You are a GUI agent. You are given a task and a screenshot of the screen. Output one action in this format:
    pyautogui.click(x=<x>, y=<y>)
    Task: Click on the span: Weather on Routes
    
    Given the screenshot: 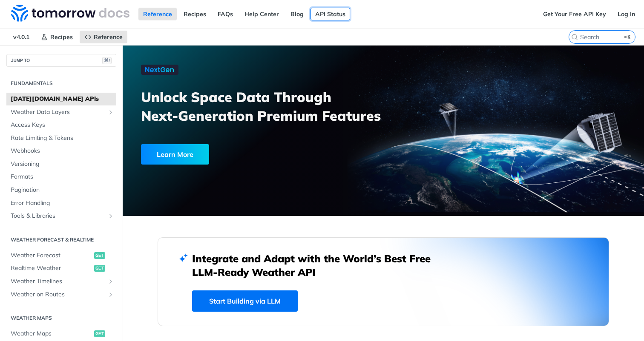 What is the action you would take?
    pyautogui.click(x=58, y=295)
    